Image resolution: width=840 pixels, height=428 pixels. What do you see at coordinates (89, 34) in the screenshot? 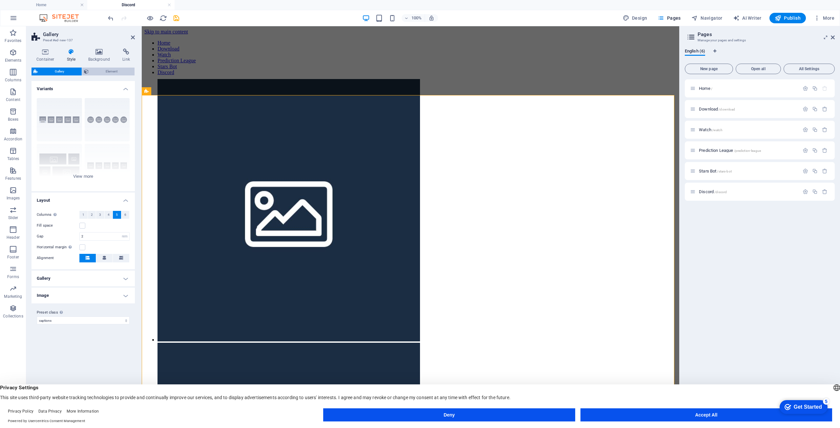
I see `h2: Gallery` at bounding box center [89, 34].